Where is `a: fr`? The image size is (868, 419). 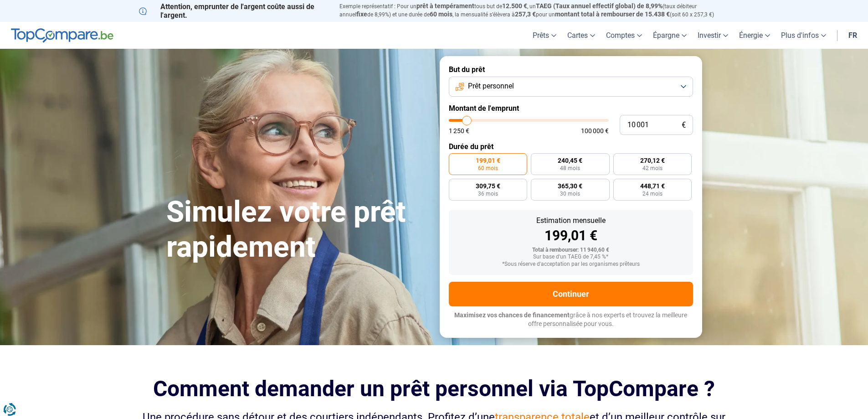
a: fr is located at coordinates (853, 35).